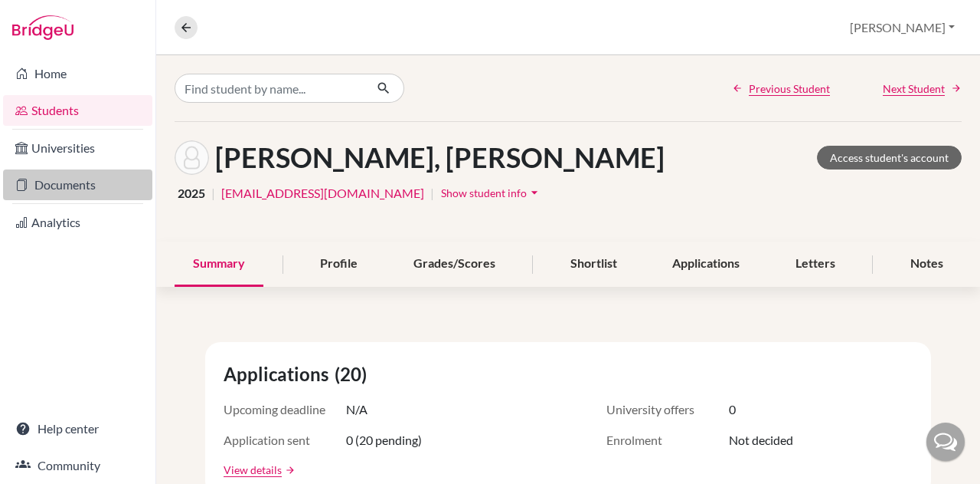 Image resolution: width=980 pixels, height=484 pixels. I want to click on span: Next Student, so click(913, 88).